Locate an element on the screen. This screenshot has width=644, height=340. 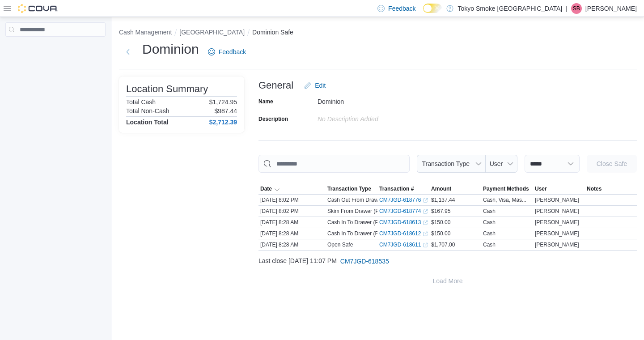
a: CM7JGD-618774External link is located at coordinates (404, 211).